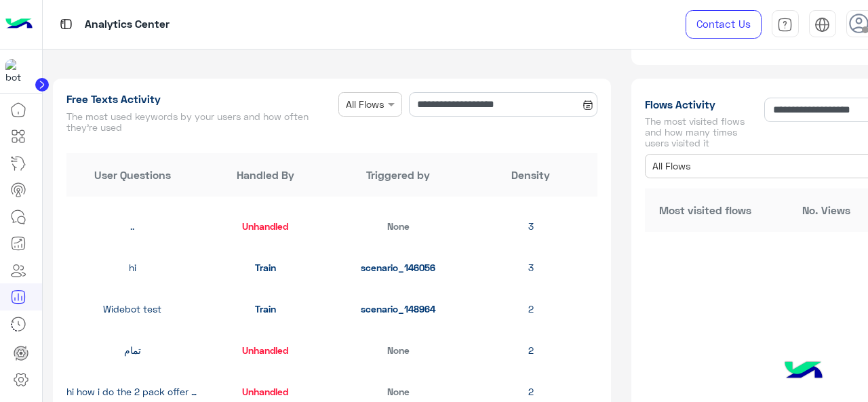 This screenshot has height=402, width=868. I want to click on div: Handled By, so click(265, 175).